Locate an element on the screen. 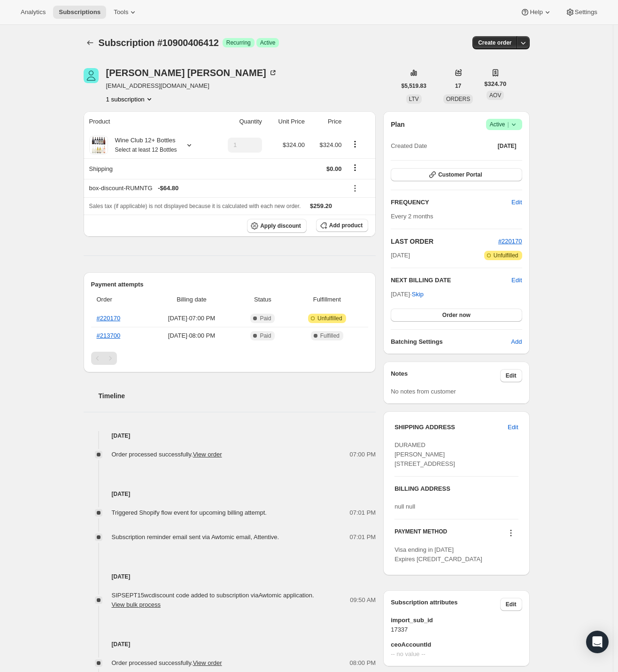  span: Analytics is located at coordinates (33, 12).